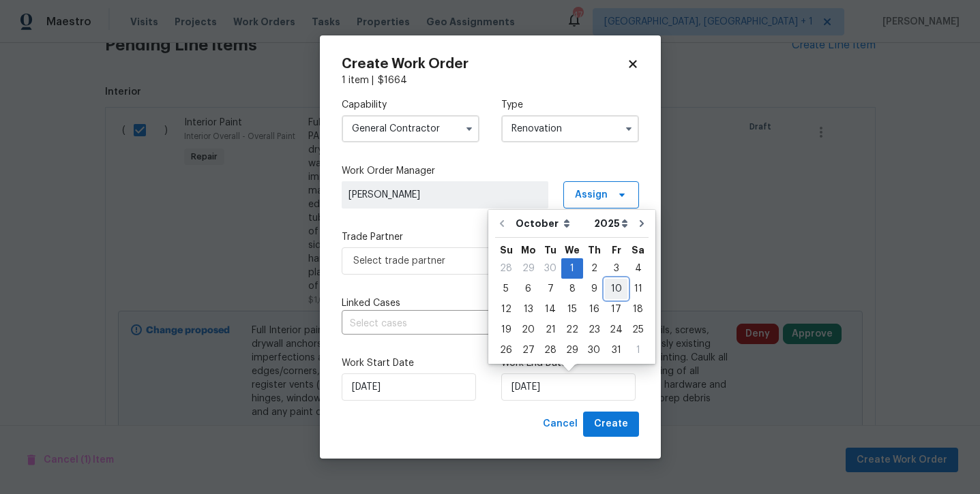 This screenshot has width=980, height=494. I want to click on div: 7, so click(550, 289).